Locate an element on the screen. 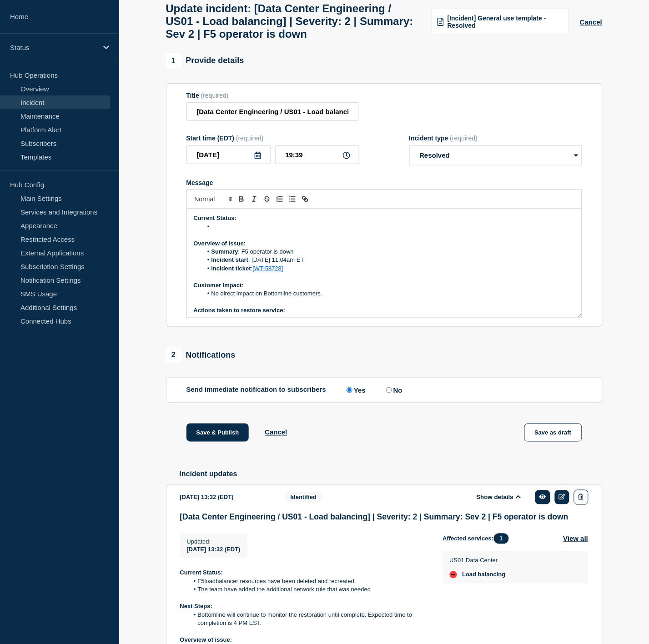 The width and height of the screenshot is (649, 644). div: Start time (EDT) is located at coordinates (273, 138).